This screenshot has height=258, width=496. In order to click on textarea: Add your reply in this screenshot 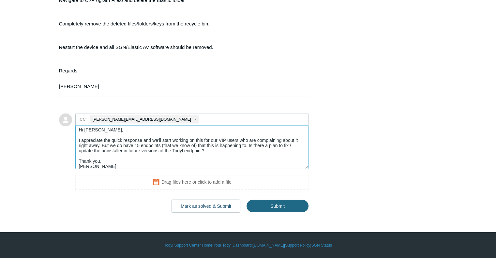, I will do `click(192, 147)`.